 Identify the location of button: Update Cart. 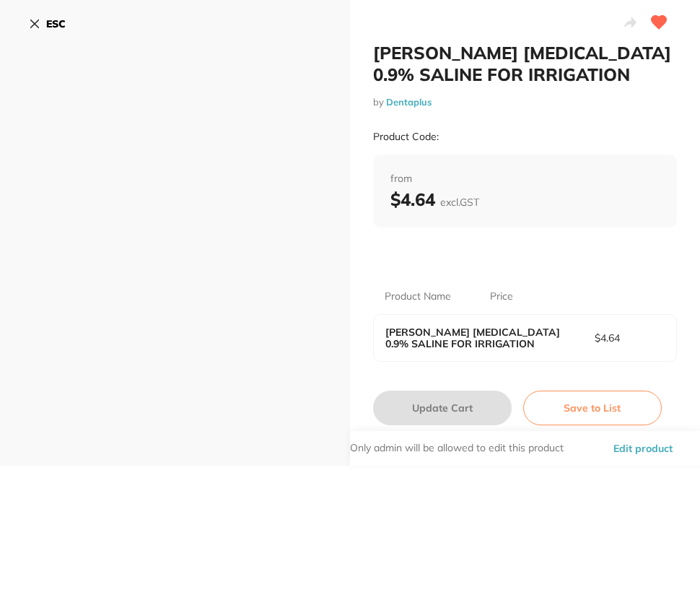
(442, 408).